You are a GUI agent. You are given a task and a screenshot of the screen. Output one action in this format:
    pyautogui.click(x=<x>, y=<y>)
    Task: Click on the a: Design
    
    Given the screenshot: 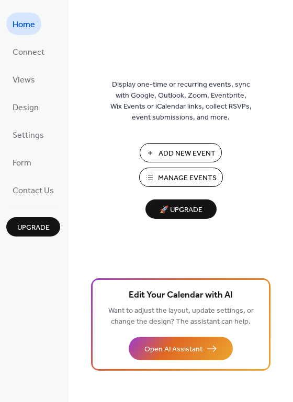 What is the action you would take?
    pyautogui.click(x=26, y=107)
    